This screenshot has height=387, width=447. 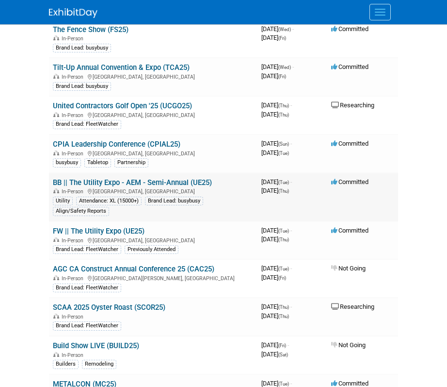 What do you see at coordinates (151, 249) in the screenshot?
I see `div: Previously Attended` at bounding box center [151, 249].